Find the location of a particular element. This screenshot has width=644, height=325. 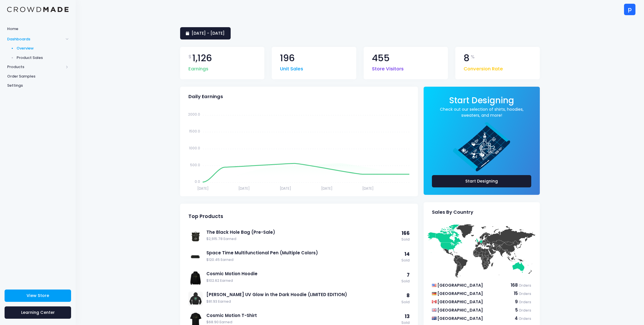

tspan: 2000.0 is located at coordinates (194, 114).